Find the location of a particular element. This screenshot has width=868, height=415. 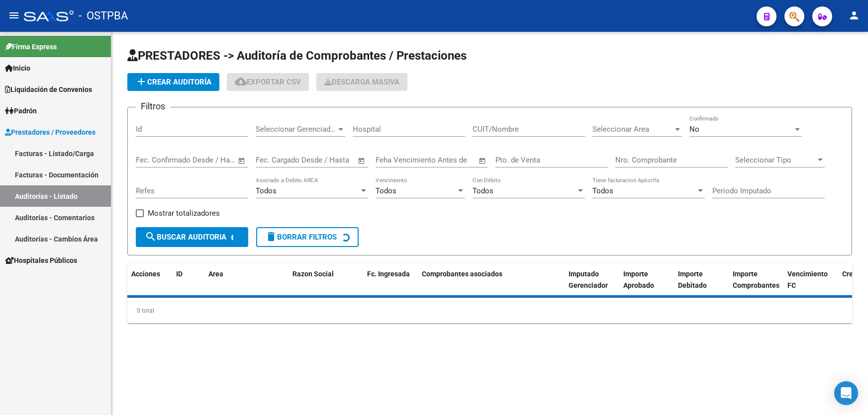

span: Fc. Ingresada is located at coordinates (389, 274).